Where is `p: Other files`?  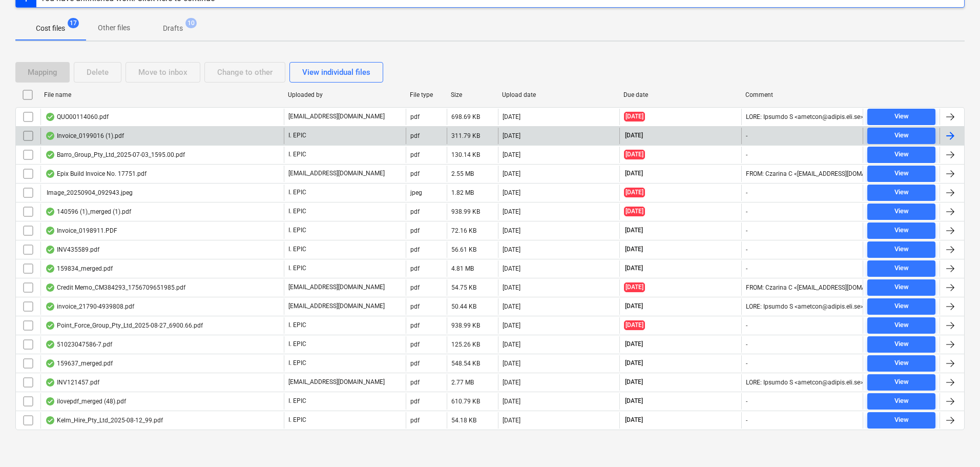 p: Other files is located at coordinates (114, 28).